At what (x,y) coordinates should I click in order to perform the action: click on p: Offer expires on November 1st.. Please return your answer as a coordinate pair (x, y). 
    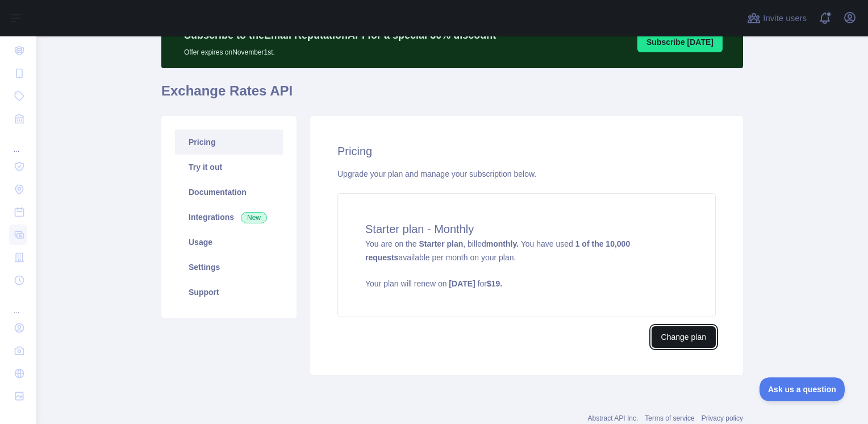
    Looking at the image, I should click on (339, 50).